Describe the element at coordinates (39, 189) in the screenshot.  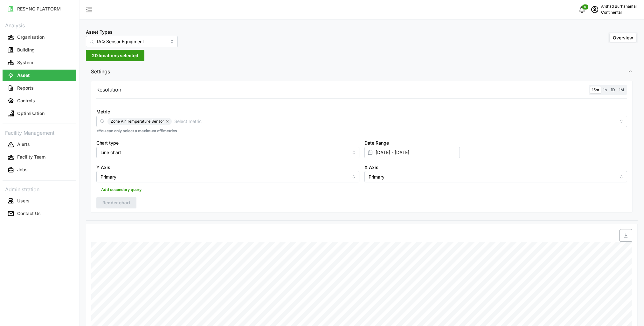
I see `p: Administration` at that location.